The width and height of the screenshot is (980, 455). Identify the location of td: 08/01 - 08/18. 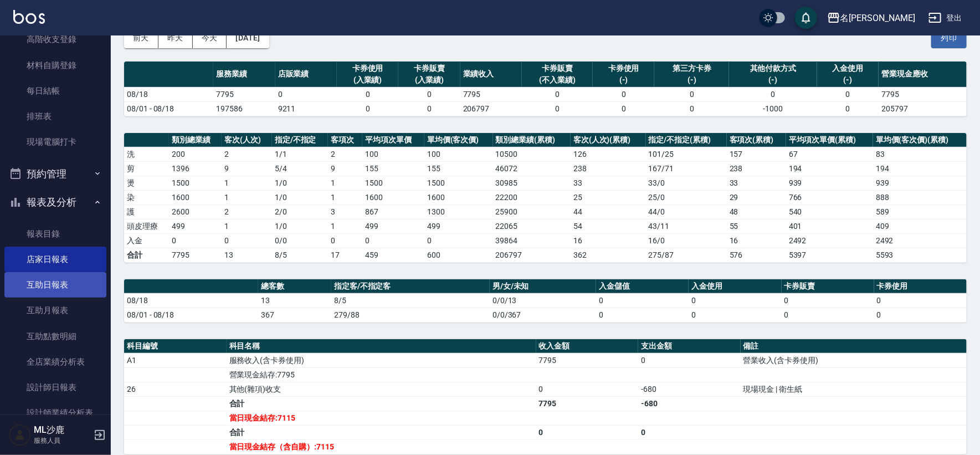
(191, 315).